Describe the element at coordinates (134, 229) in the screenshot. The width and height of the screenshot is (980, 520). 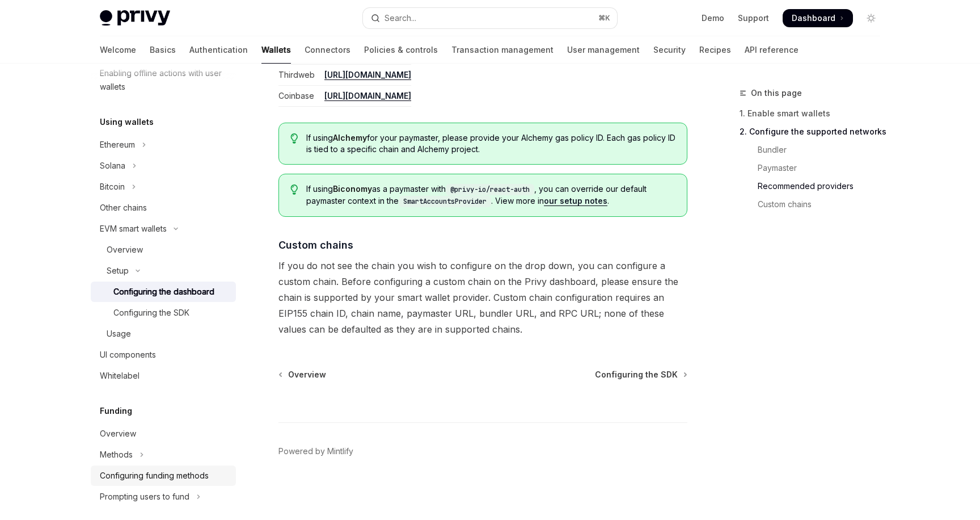
I see `div: EVM smart wallets` at that location.